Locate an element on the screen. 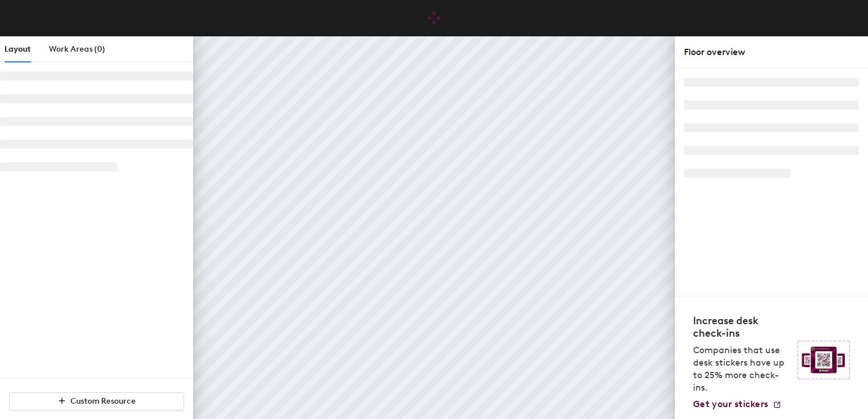 This screenshot has height=419, width=868. div: Floor overview is located at coordinates (771, 52).